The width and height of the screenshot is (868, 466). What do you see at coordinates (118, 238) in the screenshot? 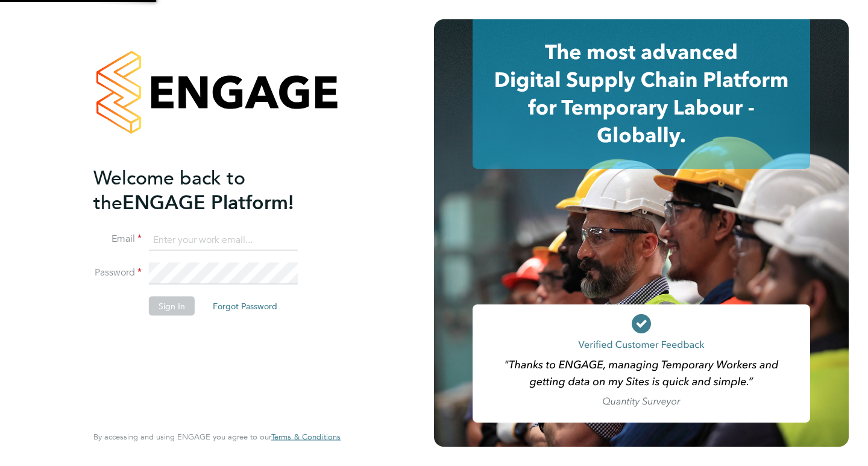
I see `label: Email` at bounding box center [118, 238].